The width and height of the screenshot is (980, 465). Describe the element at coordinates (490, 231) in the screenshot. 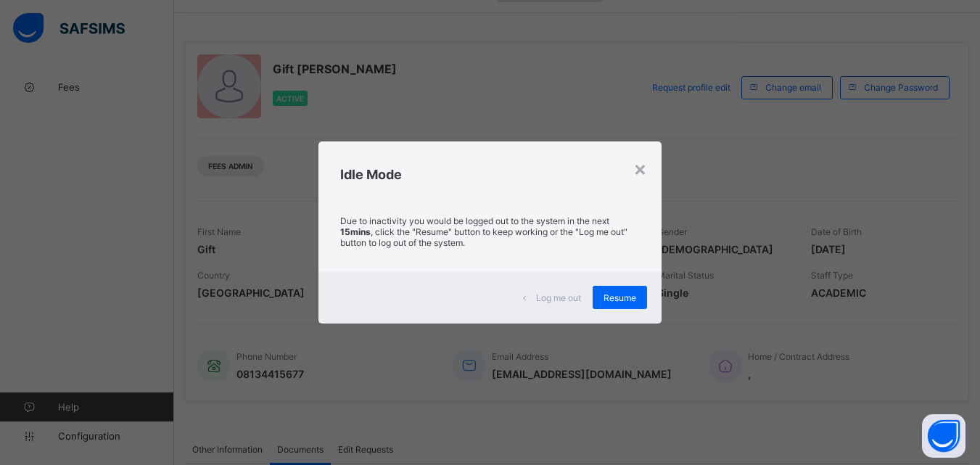

I see `p: Due to inactivity you would be logged out to the system in the next , click the "Resume" button t...` at that location.